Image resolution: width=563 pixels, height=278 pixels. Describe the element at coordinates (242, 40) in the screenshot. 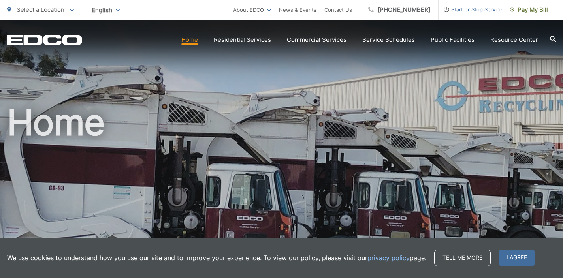

I see `a: Residential Services` at that location.